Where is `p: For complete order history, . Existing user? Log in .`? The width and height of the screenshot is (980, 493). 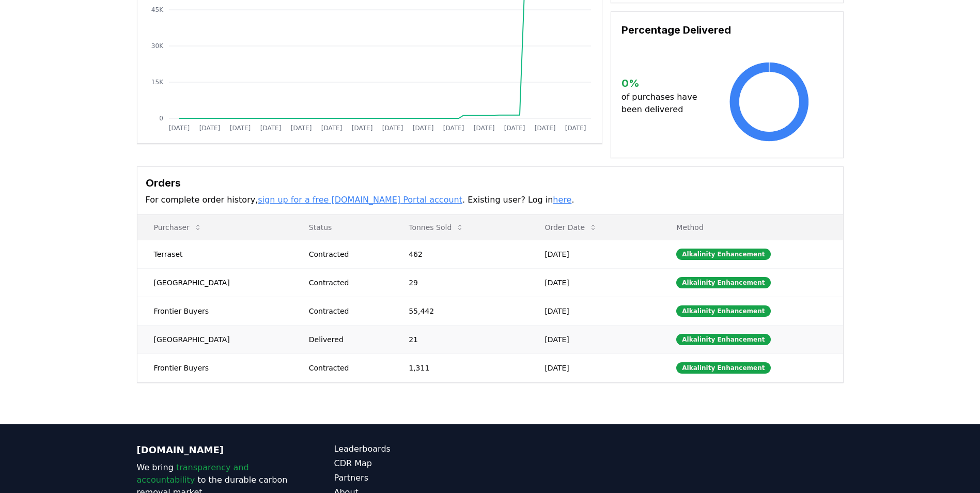 p: For complete order history, . Existing user? Log in . is located at coordinates (490, 200).